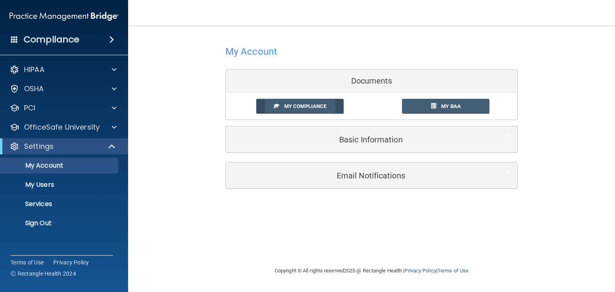  What do you see at coordinates (64, 16) in the screenshot?
I see `img: PMB logo` at bounding box center [64, 16].